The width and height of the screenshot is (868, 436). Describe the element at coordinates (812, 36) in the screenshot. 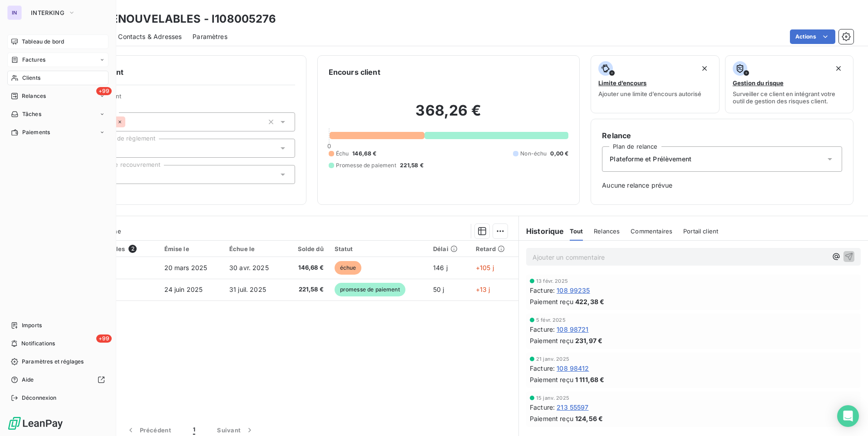

I see `button: Actions` at that location.